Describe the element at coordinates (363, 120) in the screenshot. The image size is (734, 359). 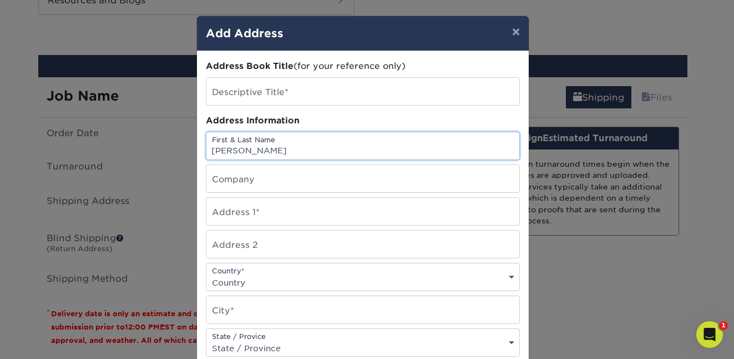
I see `div: Address Information` at that location.